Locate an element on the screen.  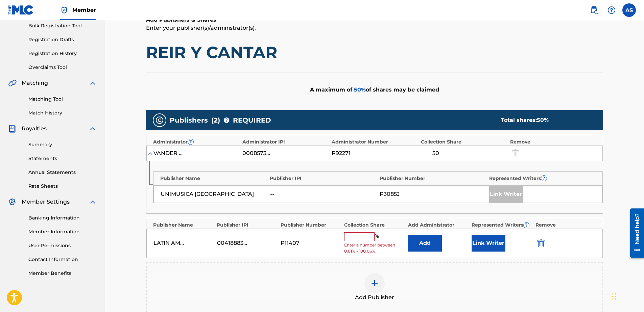
span: Enter a number between 0.01% - 100.06% is located at coordinates (374, 249).